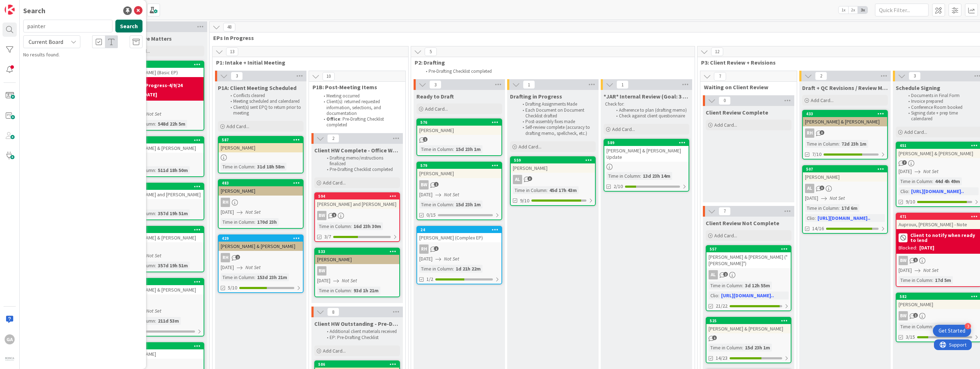 The image size is (980, 369). I want to click on span: P1A: Client Meeting Scheduled, so click(257, 88).